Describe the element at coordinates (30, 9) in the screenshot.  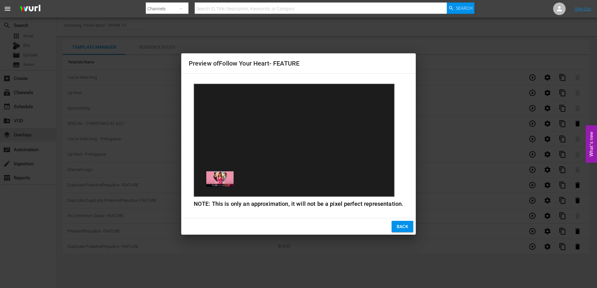
I see `img: ans4CAIJ8jUAAAAAAAAAAAAAAAAAAAAAAAAgQb4GAAAAAAAAAAAAAAAAAAAAAAAAJMjXAAAAAAAAAAAAAAAAAAAAAAAAgAT5G...` at that location.